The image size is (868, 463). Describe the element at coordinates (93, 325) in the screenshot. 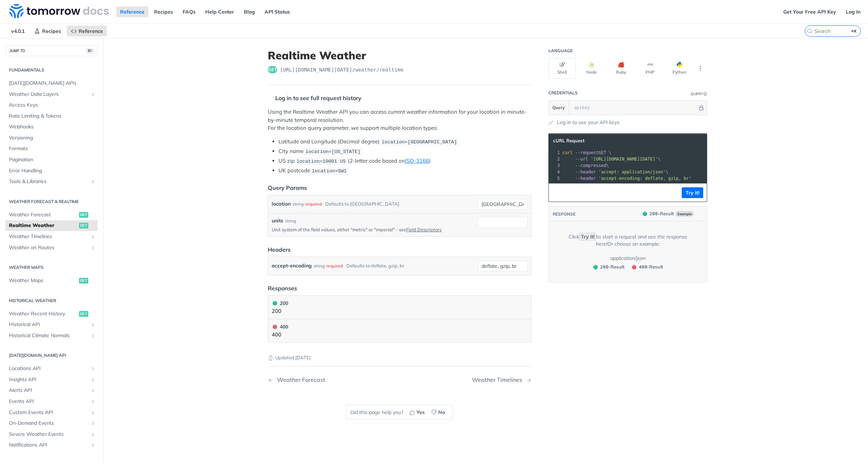

I see `button: Show subpages for Historical API` at that location.